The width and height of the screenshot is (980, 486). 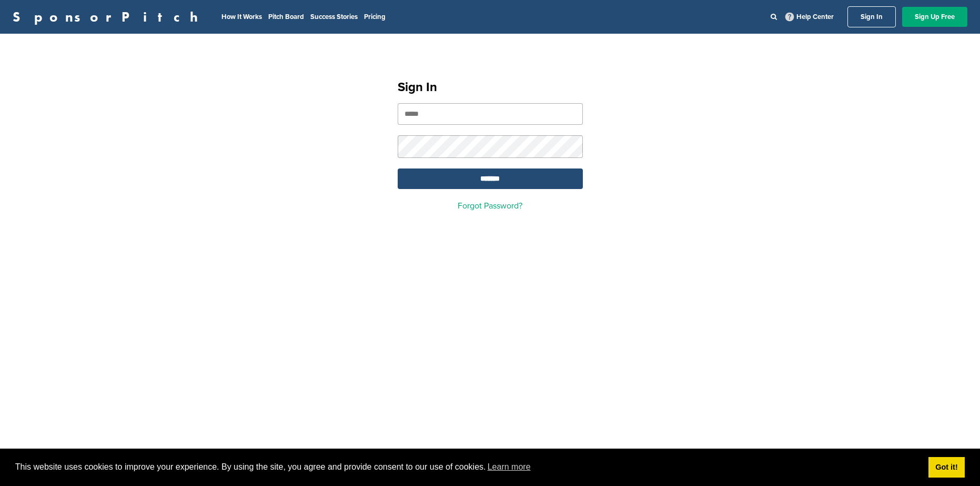 I want to click on a: Sign In, so click(x=872, y=17).